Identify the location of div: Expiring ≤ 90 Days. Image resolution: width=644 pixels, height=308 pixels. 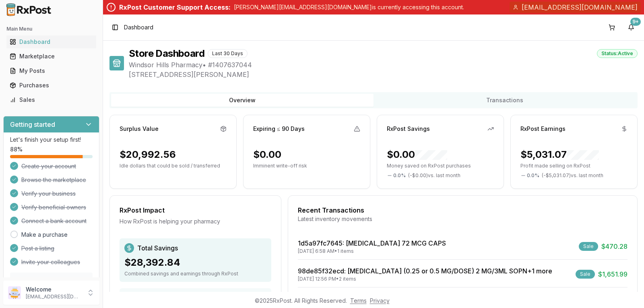
(279, 129).